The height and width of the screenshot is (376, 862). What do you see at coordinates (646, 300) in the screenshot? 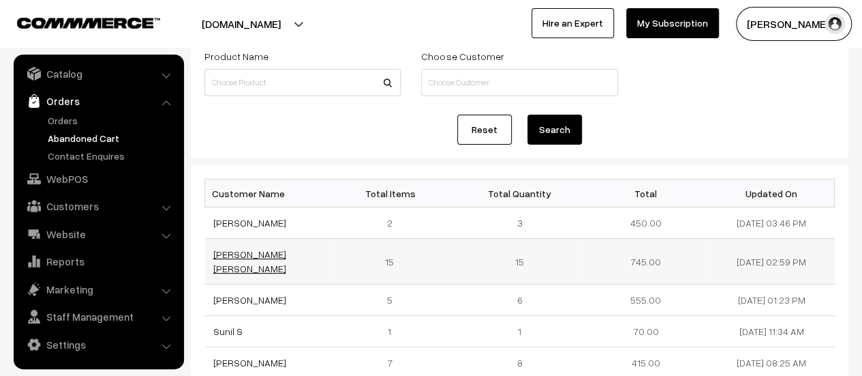
I see `td: 555.00` at bounding box center [646, 300].